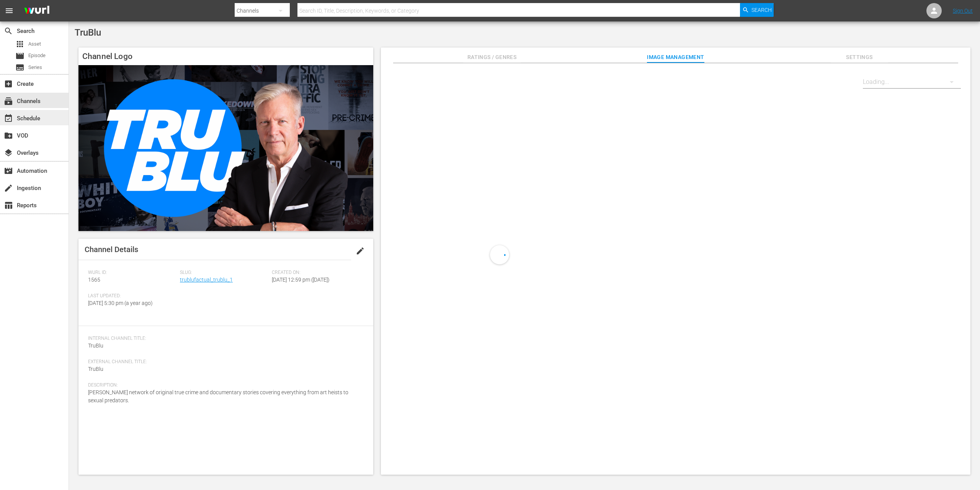 Image resolution: width=980 pixels, height=490 pixels. Describe the element at coordinates (224, 362) in the screenshot. I see `span: External Channel Title:` at that location.